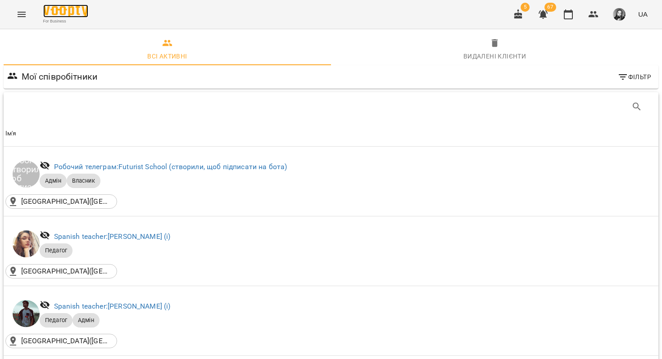  I want to click on span: 5, so click(525, 7).